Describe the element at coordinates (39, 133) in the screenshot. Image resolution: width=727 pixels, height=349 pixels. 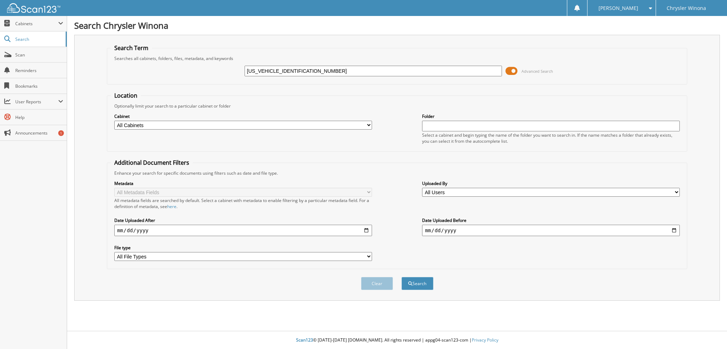
I see `span: Announcements` at that location.